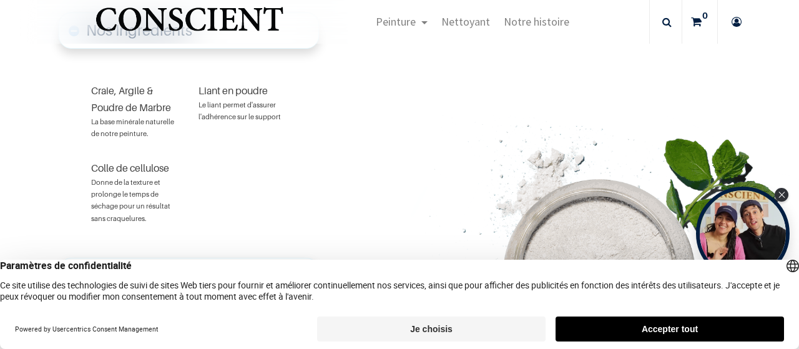 This screenshot has width=799, height=349. What do you see at coordinates (29, 29) in the screenshot?
I see `button: Open chat widget` at bounding box center [29, 29].